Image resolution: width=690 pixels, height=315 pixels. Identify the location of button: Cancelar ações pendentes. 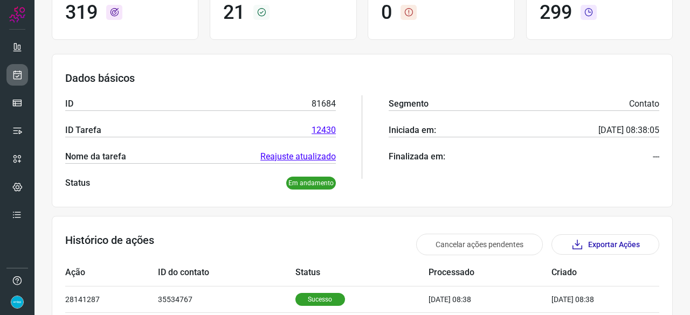
(479, 245).